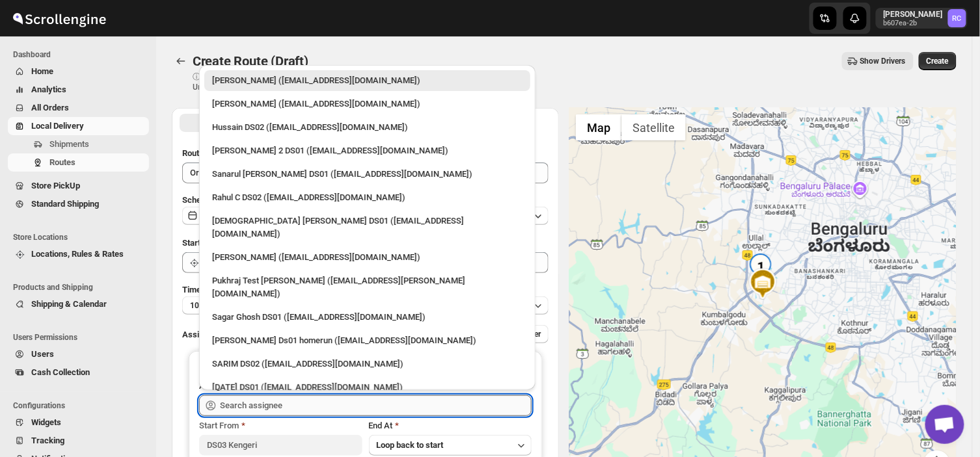 This screenshot has height=457, width=980. Describe the element at coordinates (957, 19) in the screenshot. I see `span: Rahul Chopra` at that location.